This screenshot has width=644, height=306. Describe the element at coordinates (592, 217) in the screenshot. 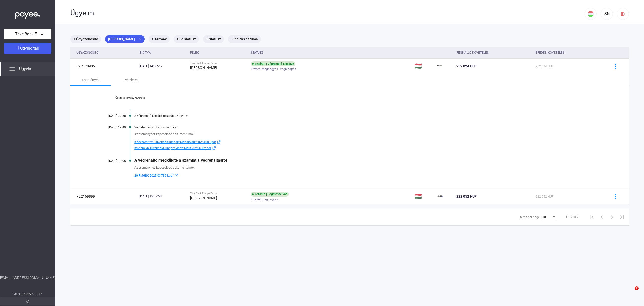

I see `button: First page` at that location.